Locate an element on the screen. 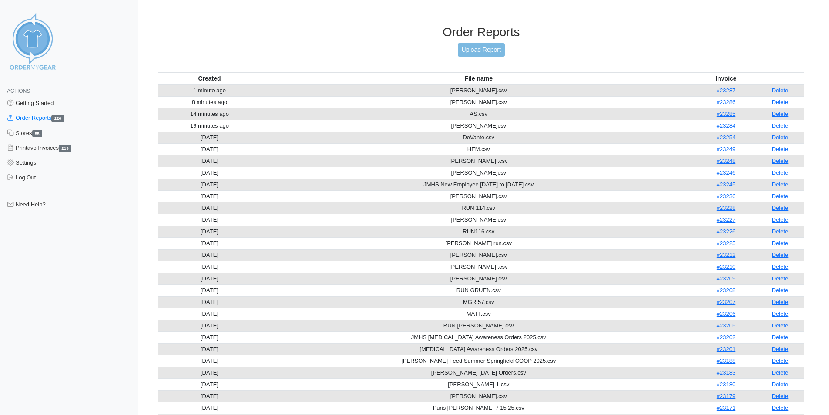  td: 1 minute ago is located at coordinates (210, 91).